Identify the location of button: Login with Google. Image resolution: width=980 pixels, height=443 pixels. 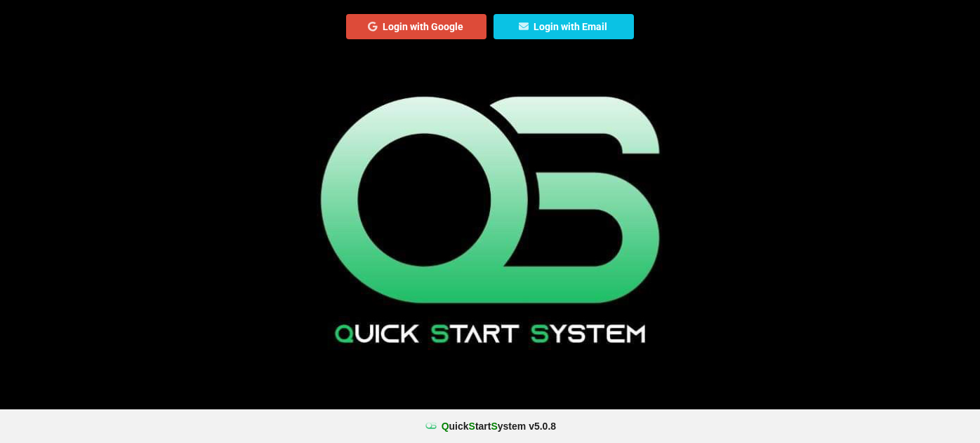
(416, 27).